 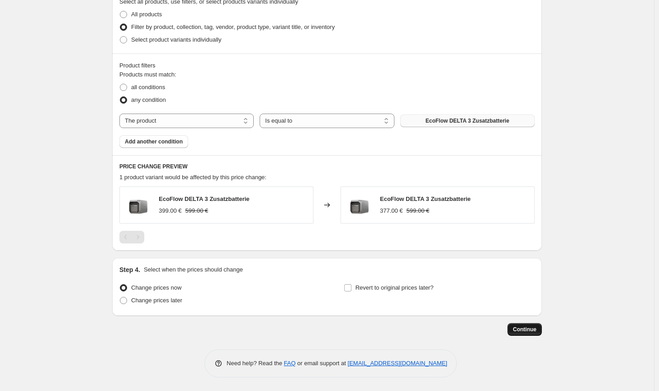 What do you see at coordinates (170, 211) in the screenshot?
I see `div: 399.00 €` at bounding box center [170, 211].